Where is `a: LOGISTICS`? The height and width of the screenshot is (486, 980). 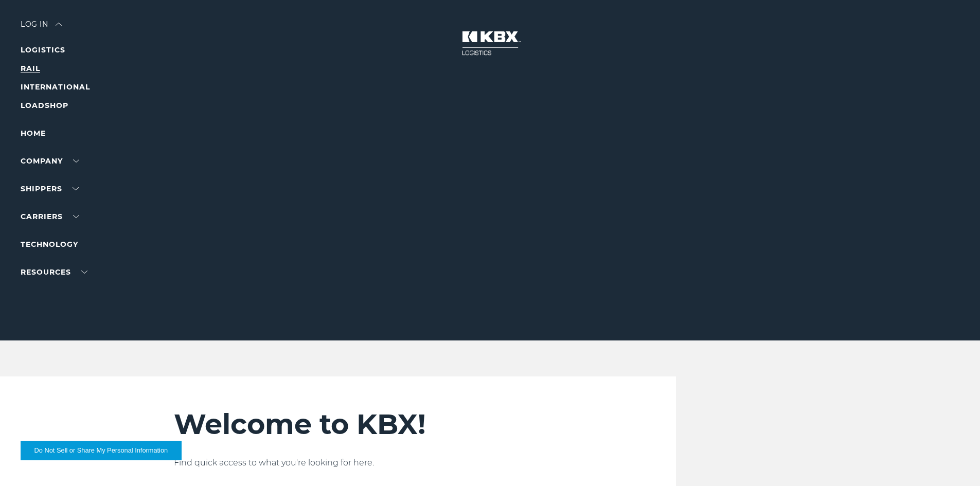
a: LOGISTICS is located at coordinates (43, 50).